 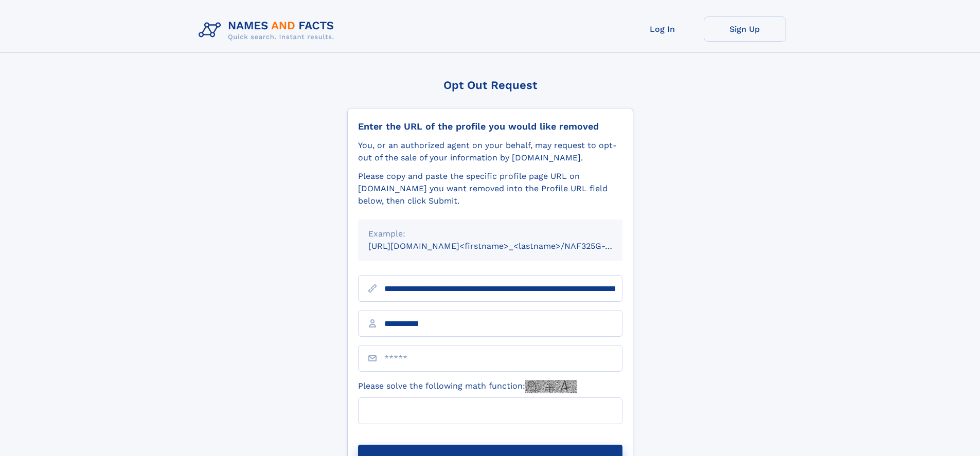 What do you see at coordinates (490, 152) in the screenshot?
I see `div: You, or an authorized agent on your behalf, may request to opt-out of the sale of your informatio...` at bounding box center [490, 152].